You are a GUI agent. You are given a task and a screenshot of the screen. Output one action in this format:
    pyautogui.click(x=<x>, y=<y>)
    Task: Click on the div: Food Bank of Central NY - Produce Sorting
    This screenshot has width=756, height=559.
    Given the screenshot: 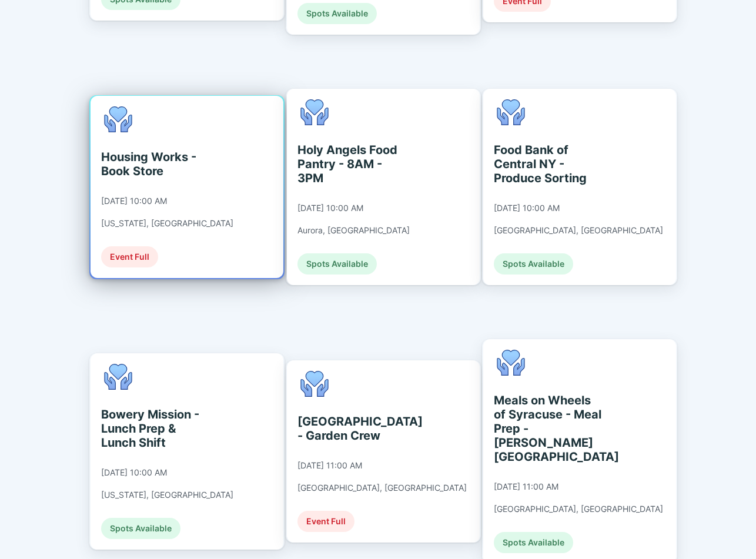 What is the action you would take?
    pyautogui.click(x=548, y=164)
    